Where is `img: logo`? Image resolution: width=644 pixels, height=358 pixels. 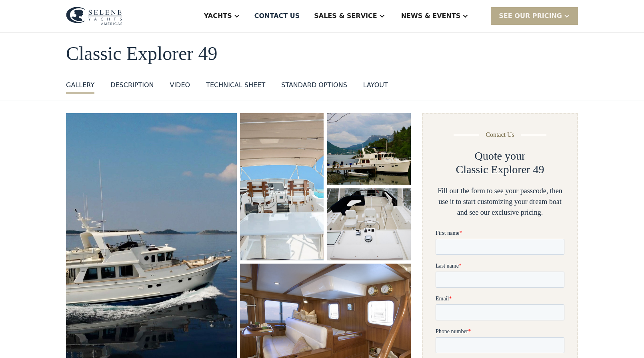 img: logo is located at coordinates (94, 16).